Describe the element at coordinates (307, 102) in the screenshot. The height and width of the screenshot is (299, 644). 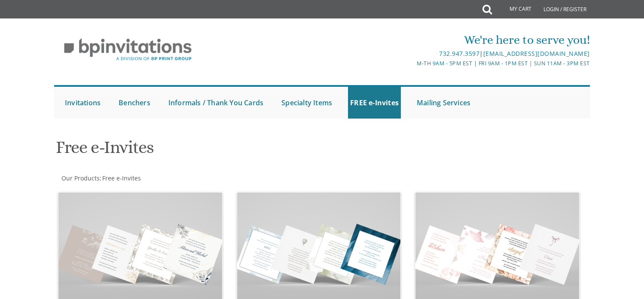
I see `a: Specialty Items` at that location.